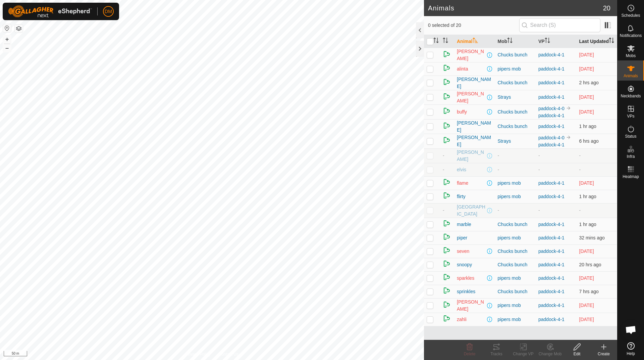  What do you see at coordinates (497, 353) in the screenshot?
I see `div: Tracks` at bounding box center [497, 353].